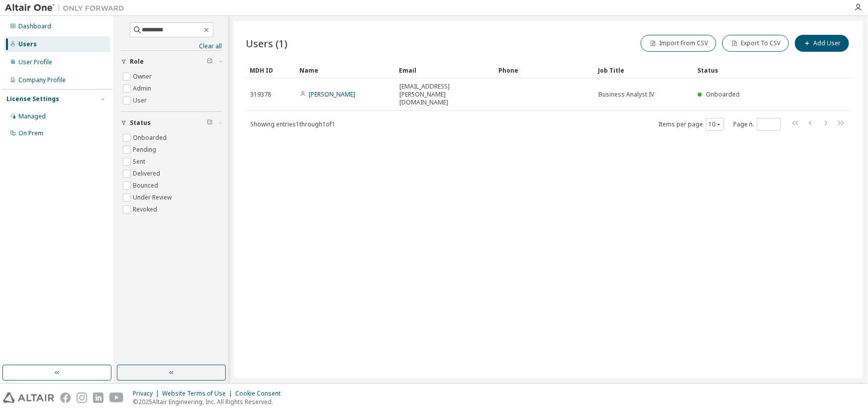  What do you see at coordinates (715, 125) in the screenshot?
I see `button: 10` at bounding box center [715, 125].